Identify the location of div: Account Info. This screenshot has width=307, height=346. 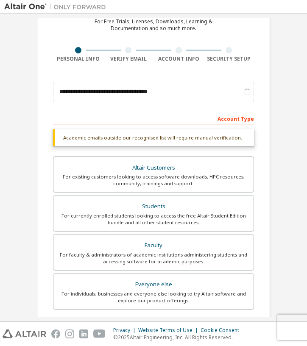
(178, 59).